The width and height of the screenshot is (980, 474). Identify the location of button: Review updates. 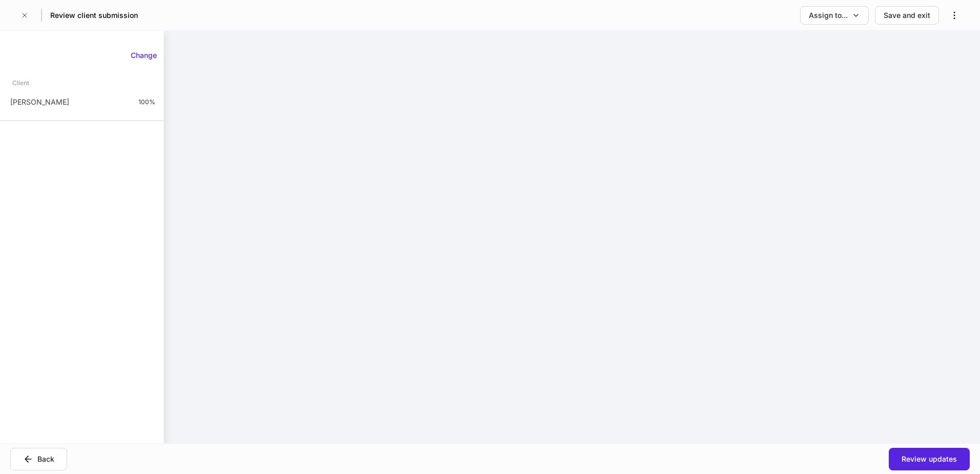
(929, 459).